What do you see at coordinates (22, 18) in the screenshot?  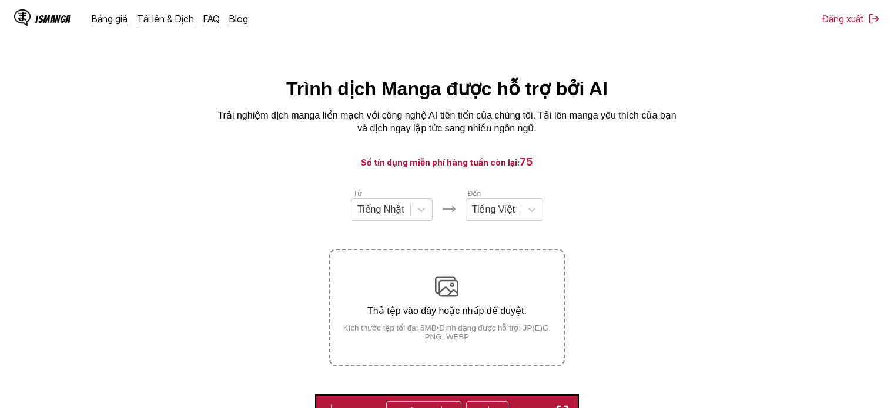 I see `img: IsManga Logo` at bounding box center [22, 18].